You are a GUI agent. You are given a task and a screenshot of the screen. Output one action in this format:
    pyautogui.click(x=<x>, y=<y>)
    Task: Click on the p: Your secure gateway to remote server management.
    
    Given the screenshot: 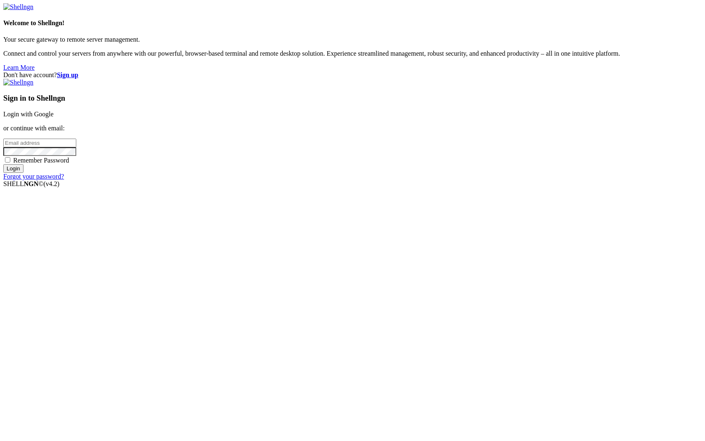 What is the action you would take?
    pyautogui.click(x=352, y=40)
    